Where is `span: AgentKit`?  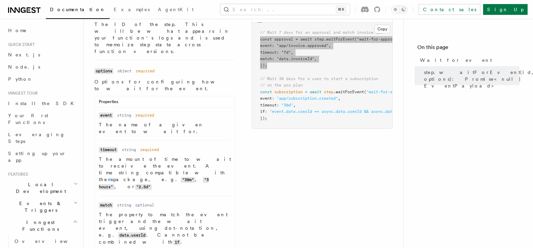 span: AgentKit is located at coordinates (176, 9).